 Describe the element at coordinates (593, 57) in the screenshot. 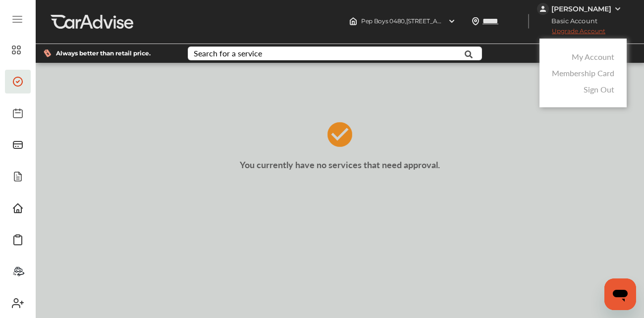

I see `a: My Account` at that location.